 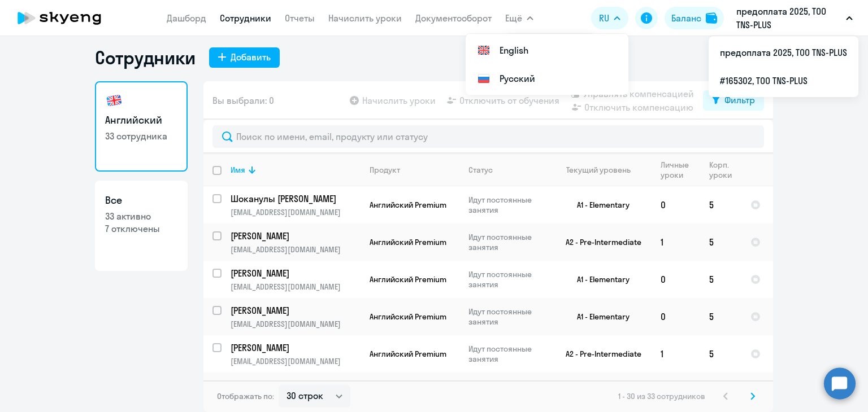 I want to click on img: English, so click(x=484, y=50).